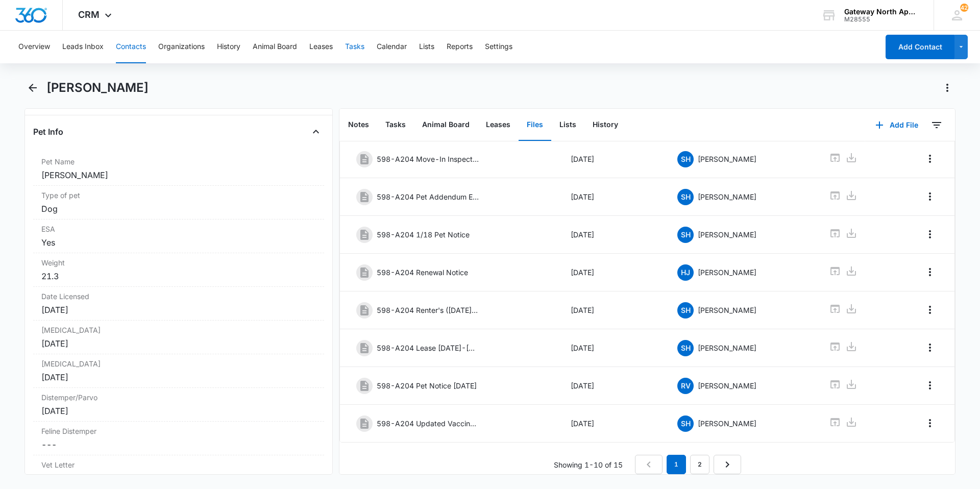 The image size is (980, 489). Describe the element at coordinates (676, 465) in the screenshot. I see `em: 1` at that location.